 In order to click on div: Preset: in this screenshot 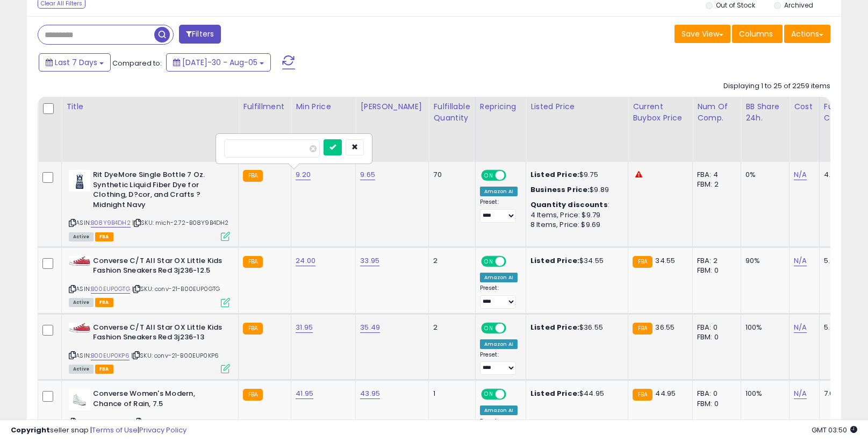, I will do `click(499, 210)`.